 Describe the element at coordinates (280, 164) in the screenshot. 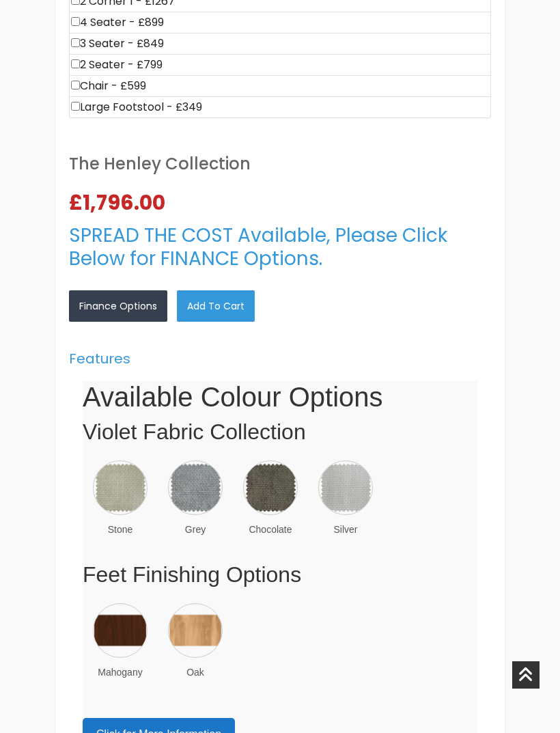

I see `h1: The Henley Collection` at that location.